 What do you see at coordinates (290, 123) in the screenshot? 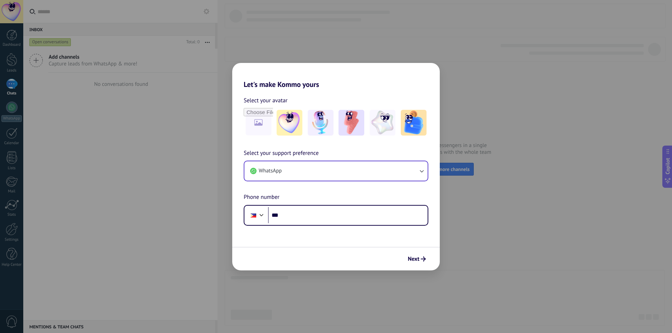
I see `img: -1.jpeg` at bounding box center [290, 123].